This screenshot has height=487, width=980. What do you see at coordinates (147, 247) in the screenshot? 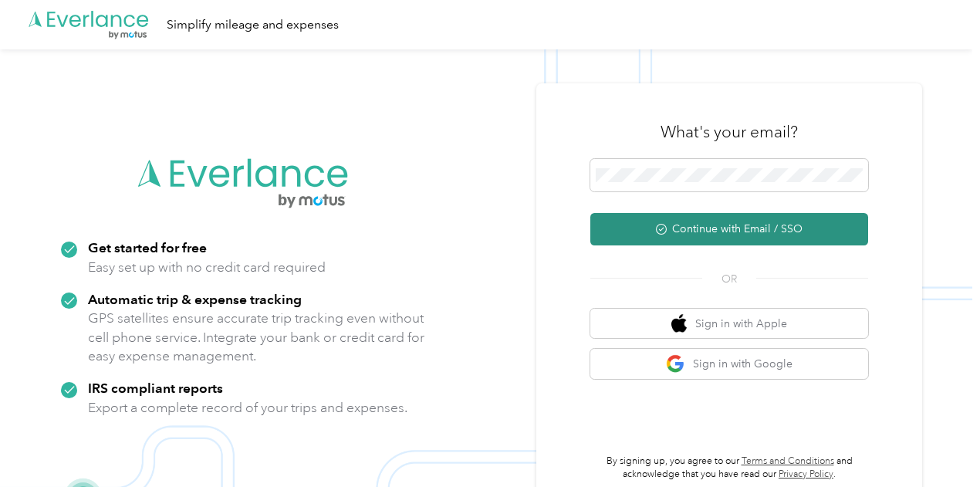
I see `strong: Get started for free` at bounding box center [147, 247].